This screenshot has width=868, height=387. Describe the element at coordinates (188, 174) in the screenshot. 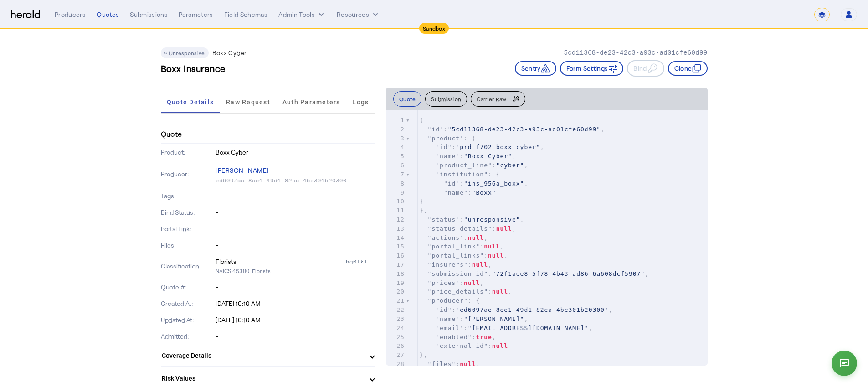

I see `p: Producer:` at that location.